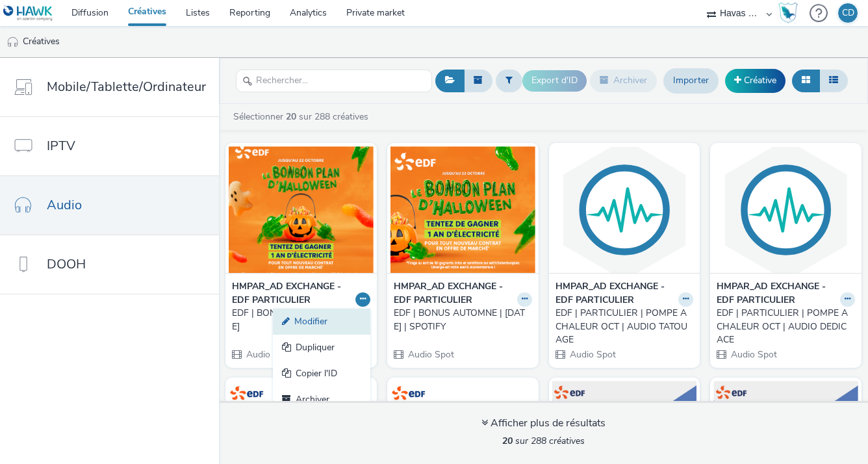 This screenshot has width=868, height=464. What do you see at coordinates (621, 326) in the screenshot?
I see `div: EDF | PARTICULIER | POMPE A CHALEUR OCT | AUDIO TATOUAGE` at bounding box center [621, 326].